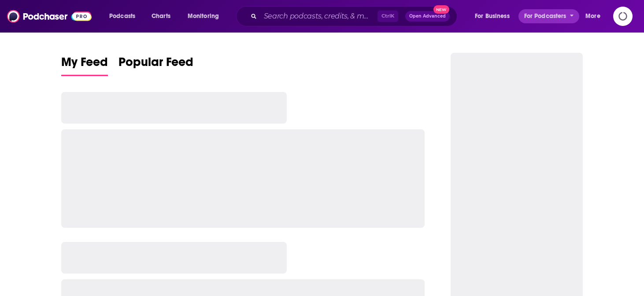 This screenshot has height=296, width=644. Describe the element at coordinates (492, 17) in the screenshot. I see `span: For Business` at that location.